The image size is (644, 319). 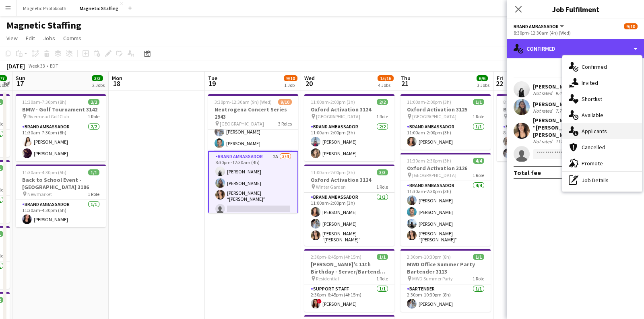 I want to click on span: 17, so click(x=20, y=83).